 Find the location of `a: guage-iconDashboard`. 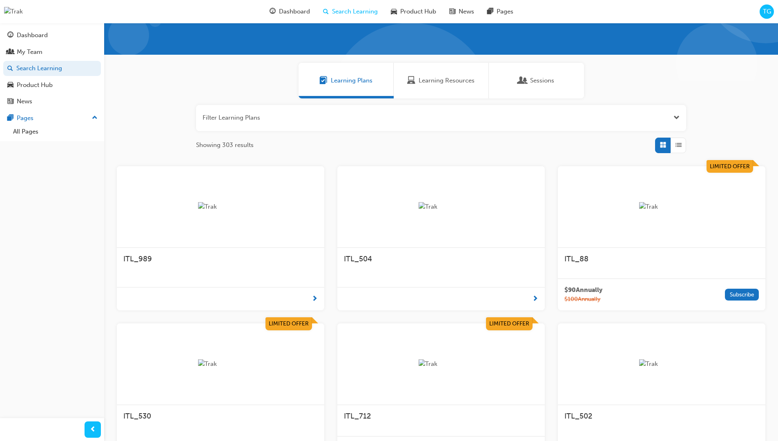

a: guage-iconDashboard is located at coordinates (290, 11).